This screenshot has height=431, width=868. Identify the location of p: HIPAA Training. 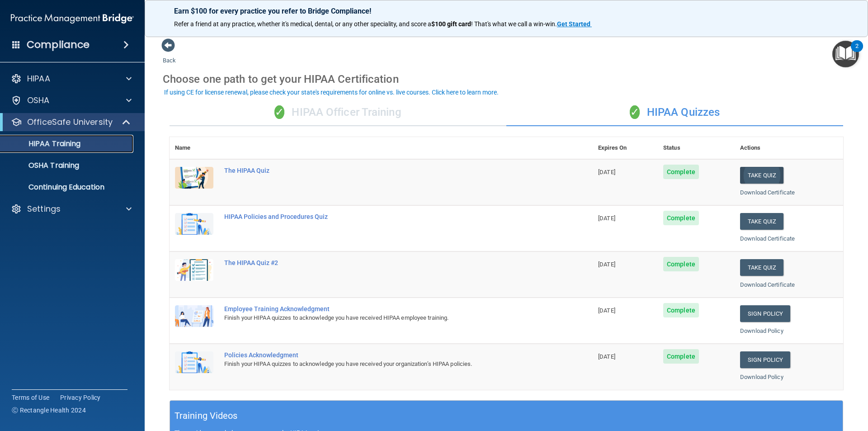
(43, 144).